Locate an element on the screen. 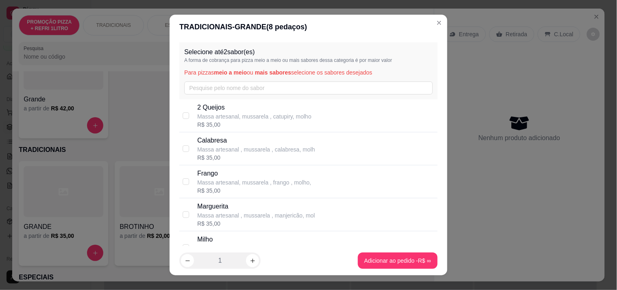 This screenshot has width=617, height=290. div: TRADICIONAIS - GRANDE ( 8 pedaços) is located at coordinates (308, 27).